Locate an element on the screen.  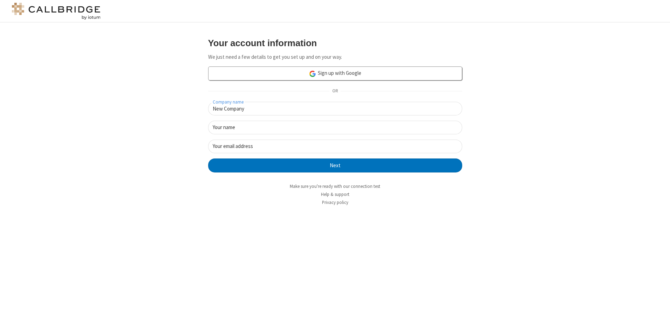
button: Next is located at coordinates (335, 166).